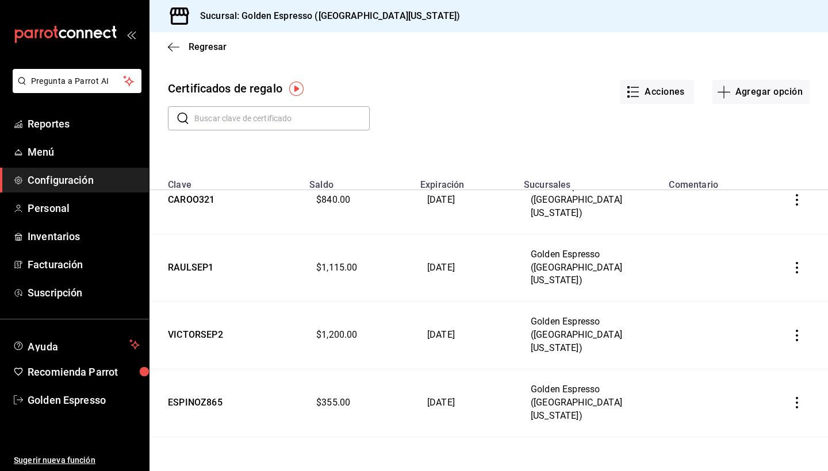 The height and width of the screenshot is (471, 828). I want to click on span: Configuración, so click(83, 180).